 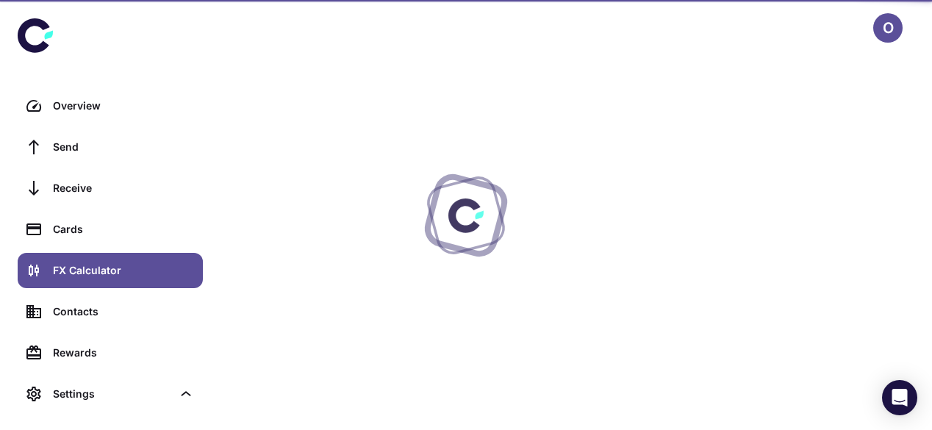 I want to click on a: Contacts, so click(x=110, y=312).